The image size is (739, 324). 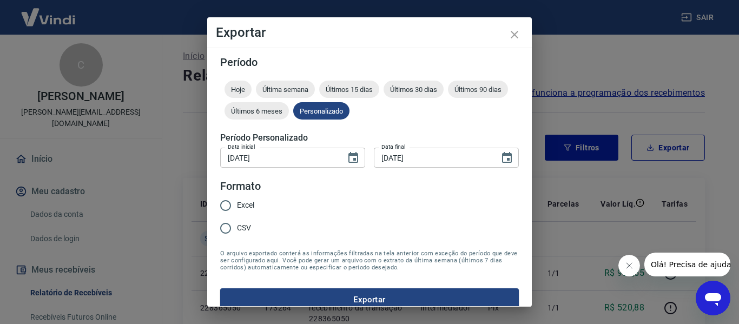 I want to click on div: Personalizado, so click(x=321, y=111).